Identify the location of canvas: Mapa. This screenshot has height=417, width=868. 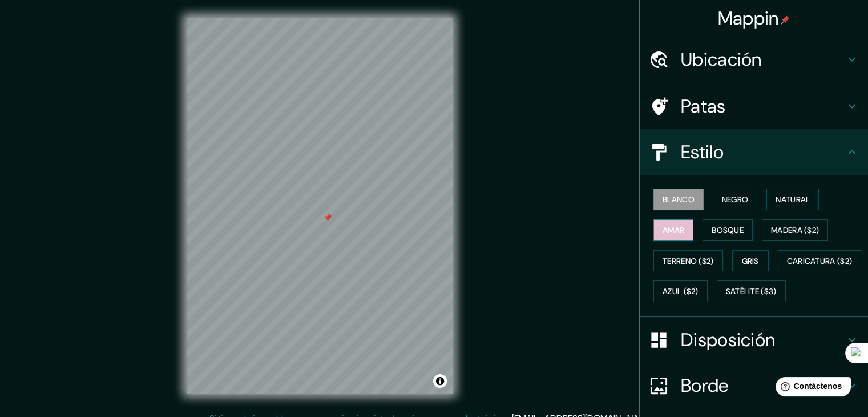
(320, 206).